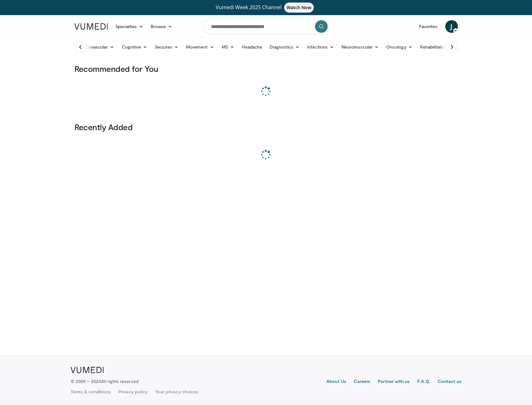 This screenshot has width=532, height=405. What do you see at coordinates (360, 47) in the screenshot?
I see `a: Neuromuscular` at bounding box center [360, 47].